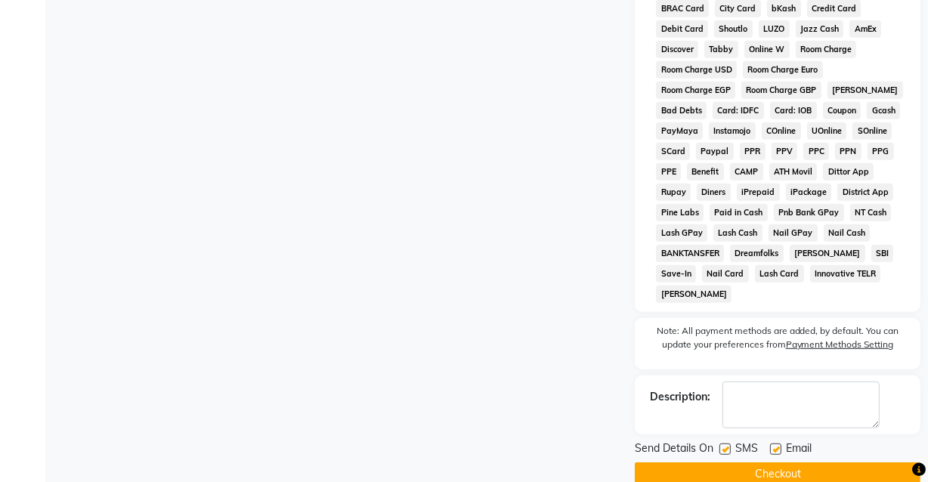  I want to click on div: Description:, so click(680, 397).